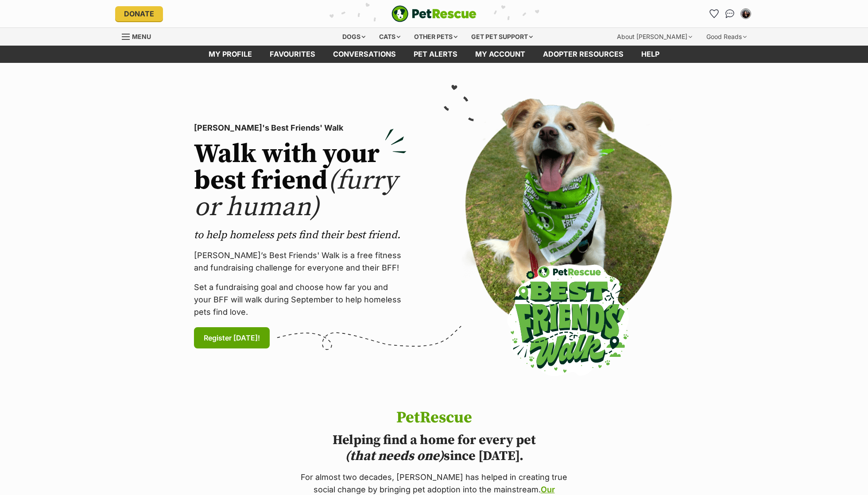  What do you see at coordinates (435, 54) in the screenshot?
I see `a: Pet alerts` at bounding box center [435, 54].